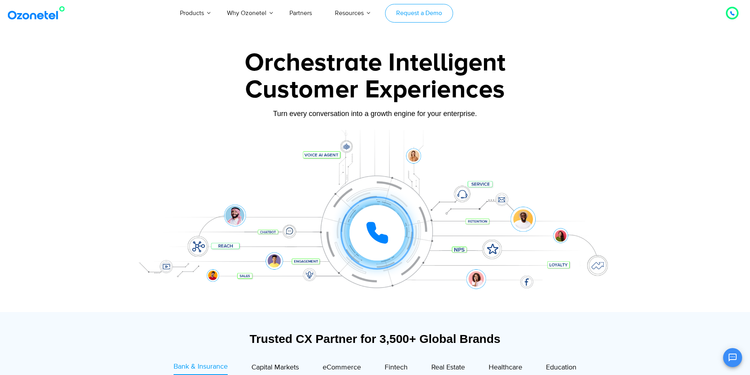 This screenshot has height=375, width=750. What do you see at coordinates (375, 90) in the screenshot?
I see `div: Customer Experiences` at bounding box center [375, 90].